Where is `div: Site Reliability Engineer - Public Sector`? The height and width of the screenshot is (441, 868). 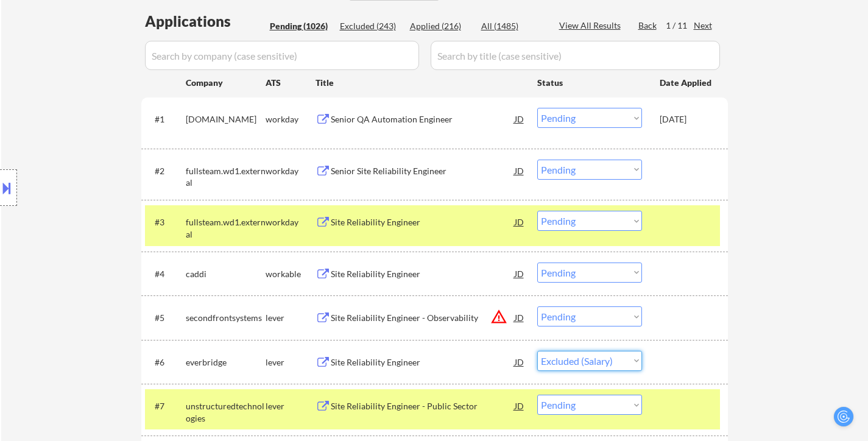 div: Site Reliability Engineer - Public Sector is located at coordinates (423, 406).